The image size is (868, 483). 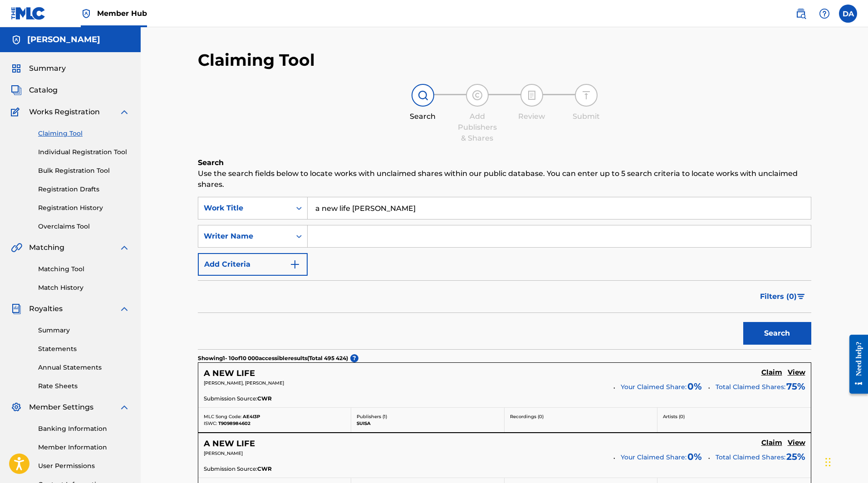 I want to click on span: Filters ( 0 ), so click(x=778, y=296).